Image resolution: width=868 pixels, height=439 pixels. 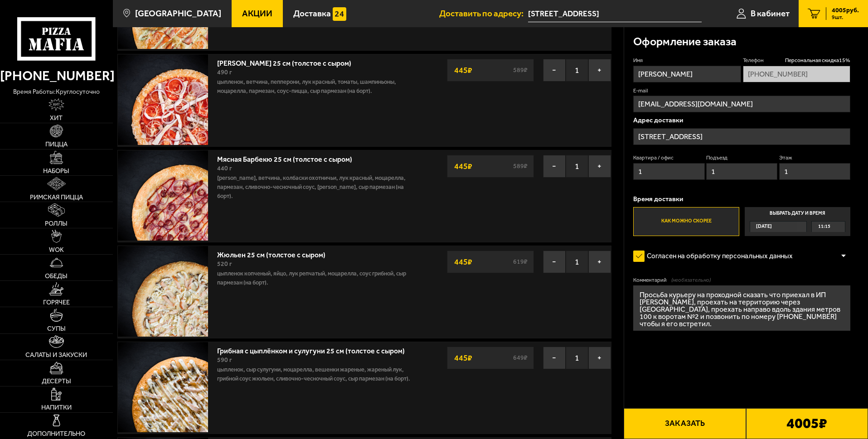 What do you see at coordinates (817, 60) in the screenshot?
I see `span: Персональная скидка 15 %` at bounding box center [817, 60].